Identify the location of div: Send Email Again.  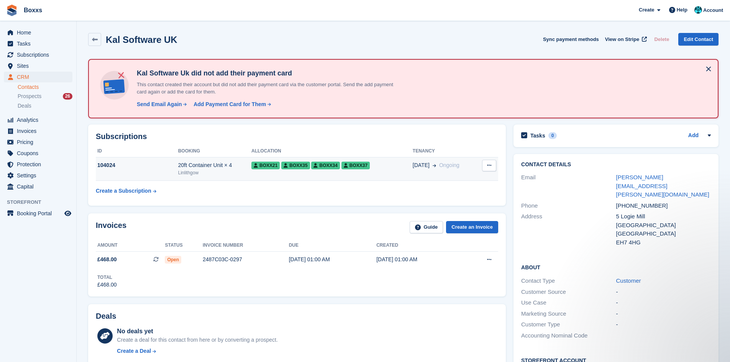
(159, 104).